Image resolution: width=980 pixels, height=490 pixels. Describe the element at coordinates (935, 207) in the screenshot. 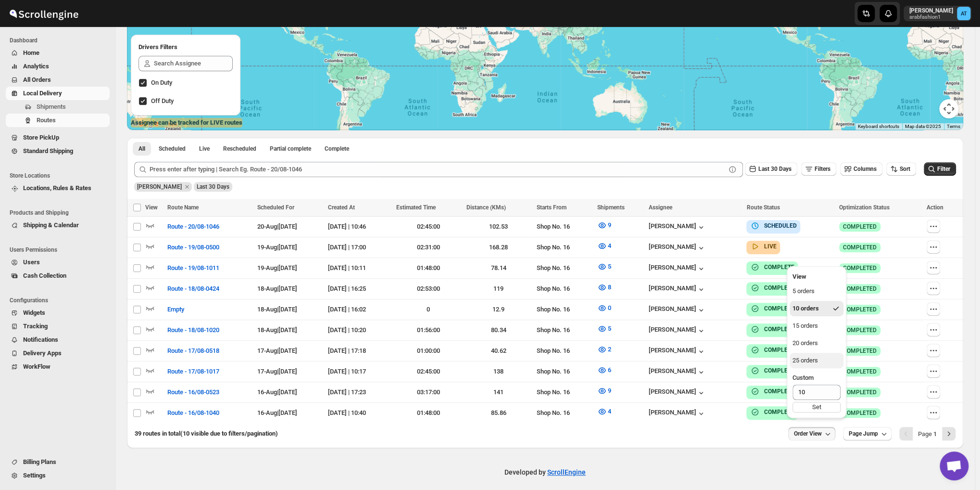

I see `span: Action` at that location.